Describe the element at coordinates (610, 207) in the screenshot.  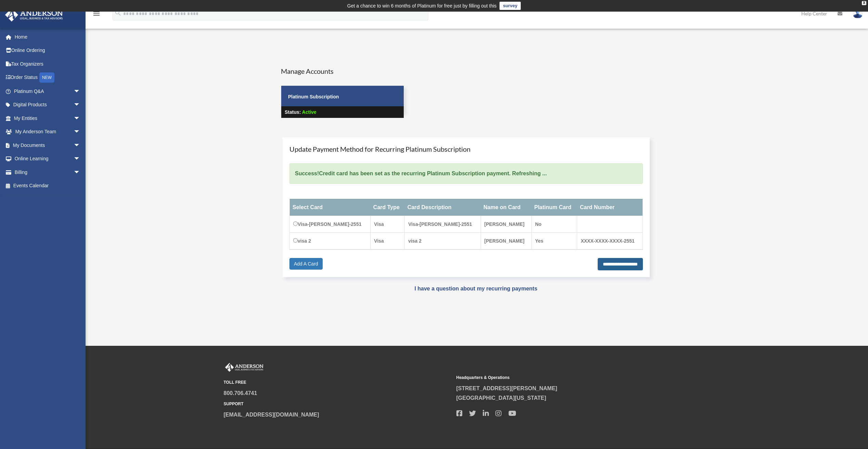
I see `th: Card Number` at that location.